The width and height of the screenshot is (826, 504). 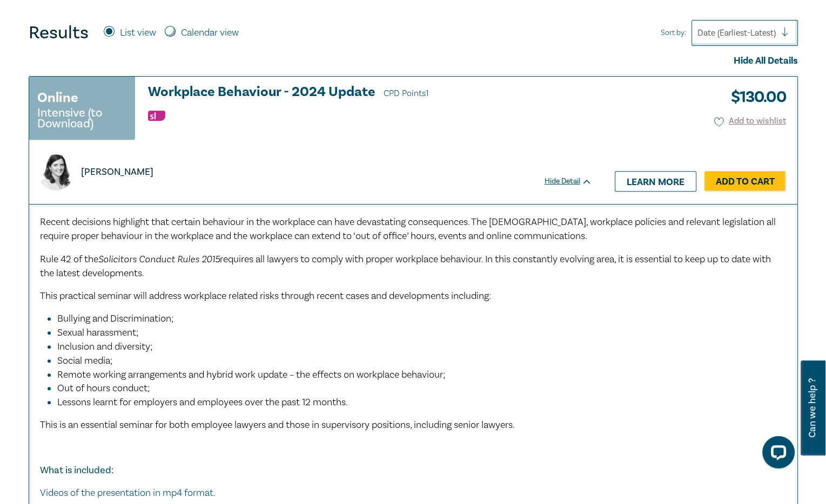 What do you see at coordinates (159, 259) in the screenshot?
I see `em: Solicitors Conduct Rules 2015` at bounding box center [159, 259].